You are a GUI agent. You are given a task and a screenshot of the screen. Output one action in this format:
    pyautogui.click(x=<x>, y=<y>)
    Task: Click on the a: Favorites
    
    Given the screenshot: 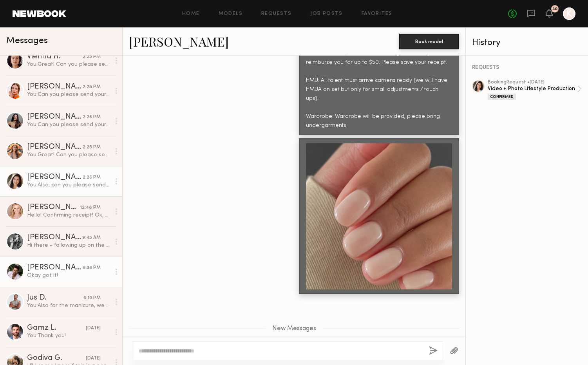 What is the action you would take?
    pyautogui.click(x=377, y=14)
    